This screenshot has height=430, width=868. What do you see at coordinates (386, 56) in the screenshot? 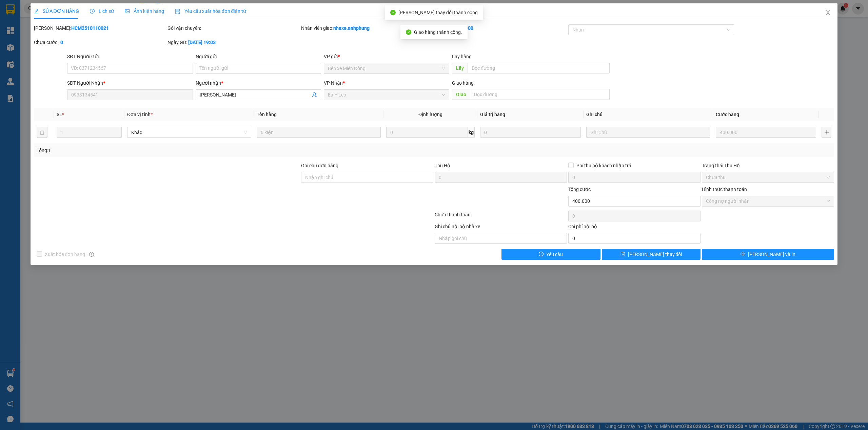
I see `div: VP gửi` at bounding box center [386, 56].